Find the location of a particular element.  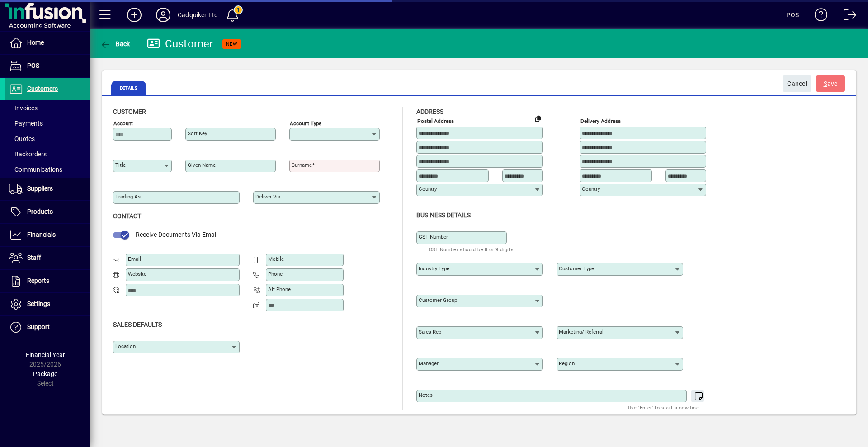

mat-label: Alt Phone is located at coordinates (279, 289).